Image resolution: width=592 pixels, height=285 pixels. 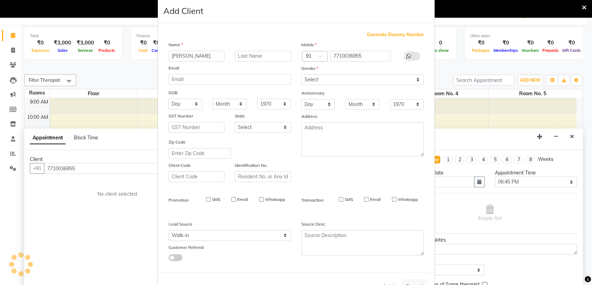 What do you see at coordinates (173, 93) in the screenshot?
I see `label: DOB` at bounding box center [173, 93].